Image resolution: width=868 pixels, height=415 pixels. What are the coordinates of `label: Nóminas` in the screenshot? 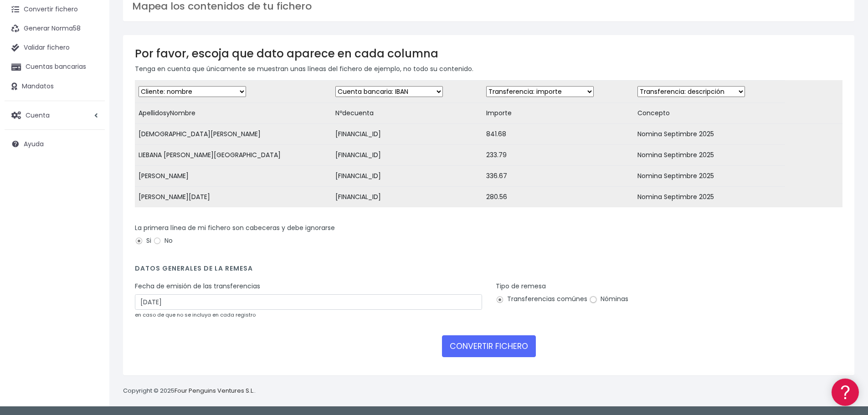 It's located at (609, 299).